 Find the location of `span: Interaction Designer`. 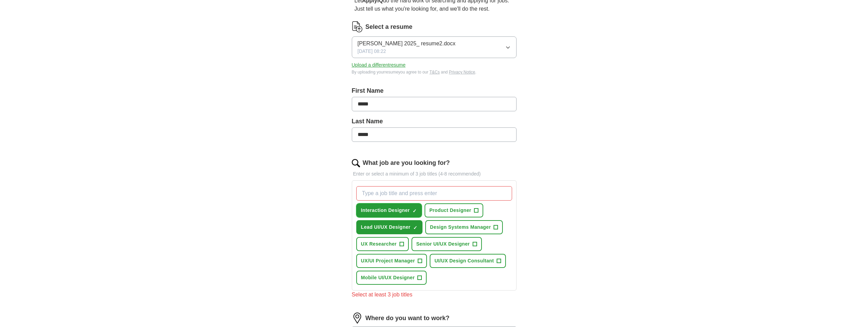

span: Interaction Designer is located at coordinates (385, 210).